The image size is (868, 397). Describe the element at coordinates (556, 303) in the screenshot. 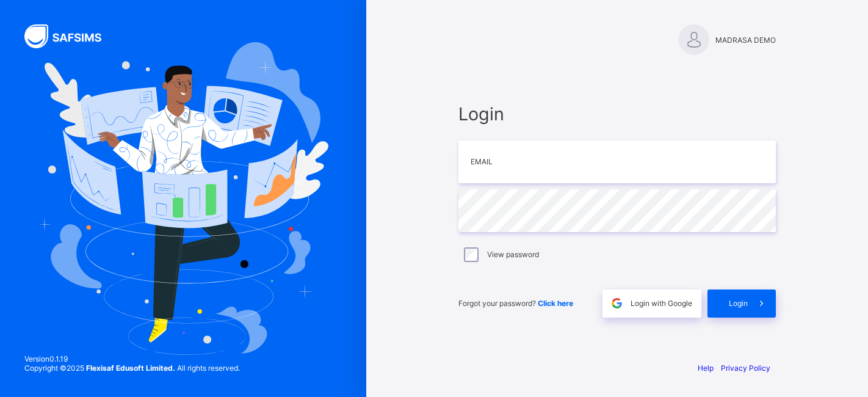

I see `a: Click here` at that location.